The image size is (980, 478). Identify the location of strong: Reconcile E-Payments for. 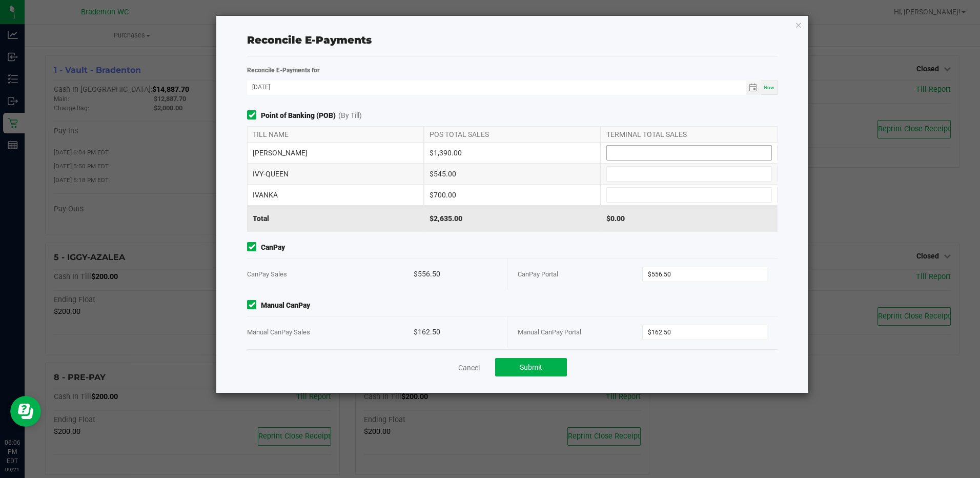
(283, 70).